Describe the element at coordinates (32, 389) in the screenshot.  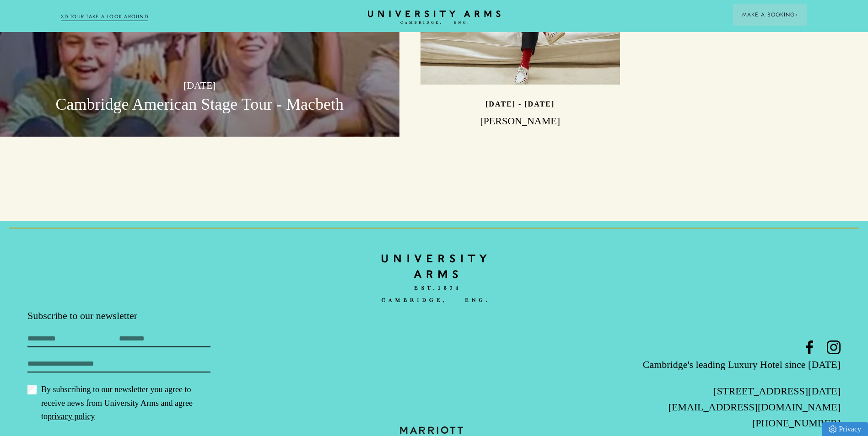
I see `input: By subscribing to our newsletter you agree to receive news from University Arms and agree topriva...` at that location.